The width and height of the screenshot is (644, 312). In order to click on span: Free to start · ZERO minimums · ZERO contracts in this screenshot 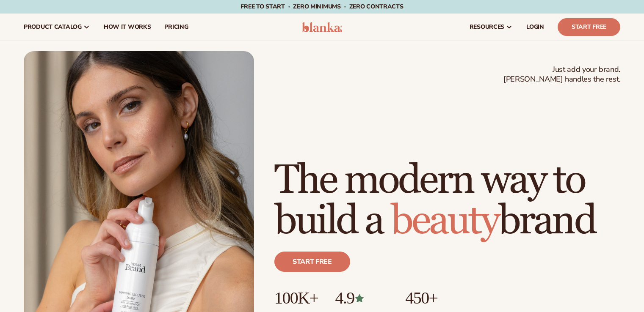, I will do `click(322, 6)`.